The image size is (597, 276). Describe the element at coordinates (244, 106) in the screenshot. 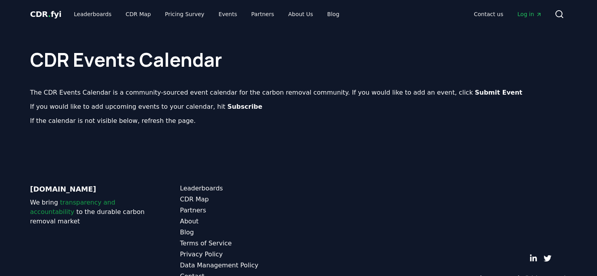

I see `b: Subscribe` at that location.